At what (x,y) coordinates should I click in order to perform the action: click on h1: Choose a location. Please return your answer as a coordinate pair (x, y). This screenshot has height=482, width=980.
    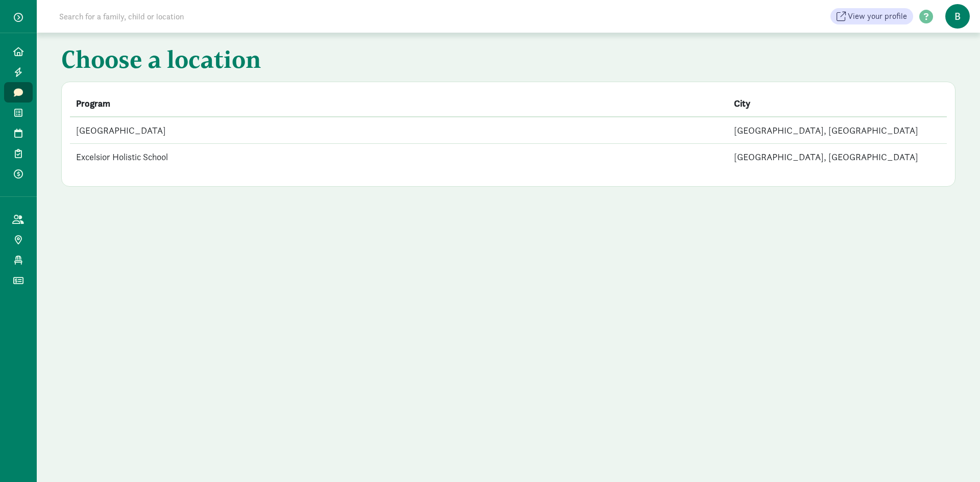
    Looking at the image, I should click on (383, 61).